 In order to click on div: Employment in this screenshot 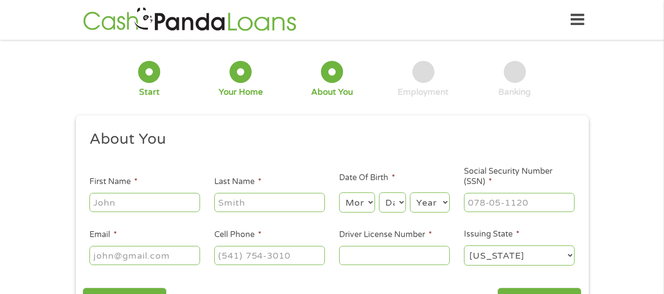, I will do `click(423, 92)`.